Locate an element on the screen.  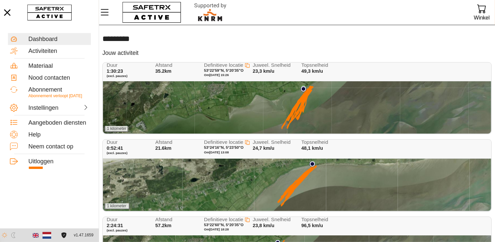
span: 23,8 km/u is located at coordinates (264, 225).